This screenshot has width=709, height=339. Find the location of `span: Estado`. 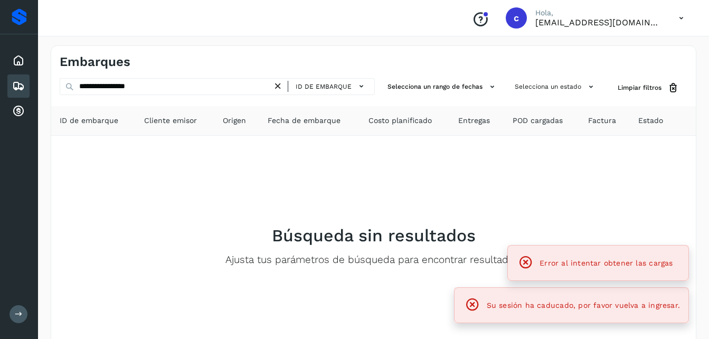

span: Estado is located at coordinates (650, 120).